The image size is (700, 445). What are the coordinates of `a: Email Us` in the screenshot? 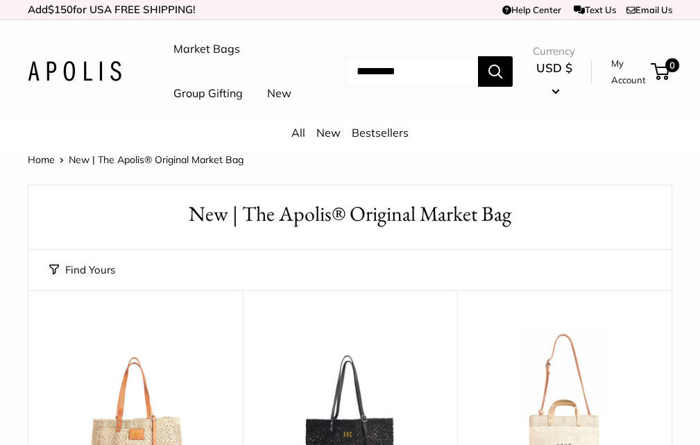 It's located at (649, 10).